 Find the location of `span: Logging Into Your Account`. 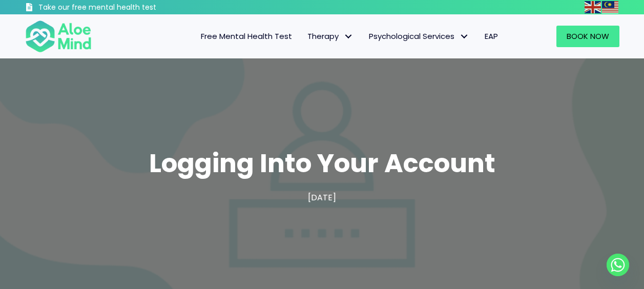

span: Logging Into Your Account is located at coordinates (323, 163).